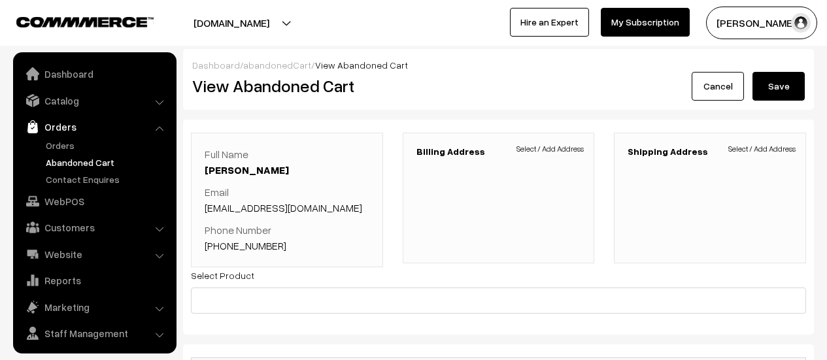 This screenshot has height=360, width=827. Describe the element at coordinates (287, 162) in the screenshot. I see `p: Full Name` at that location.